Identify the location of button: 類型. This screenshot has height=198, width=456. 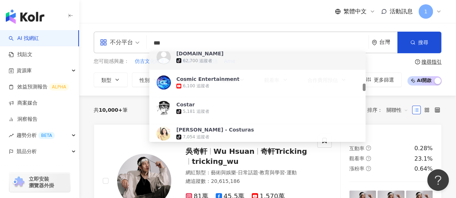
(111, 80).